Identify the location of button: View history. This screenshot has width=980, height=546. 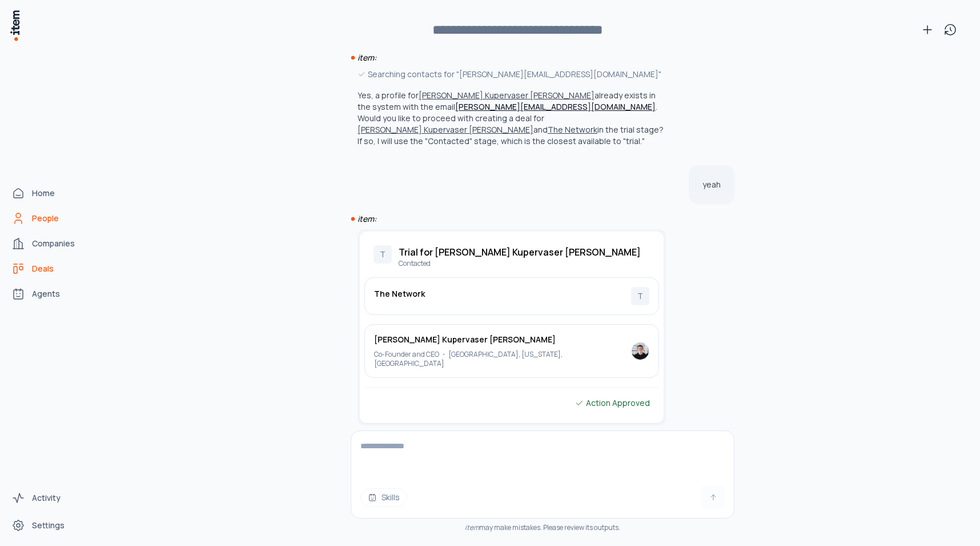
(951, 29).